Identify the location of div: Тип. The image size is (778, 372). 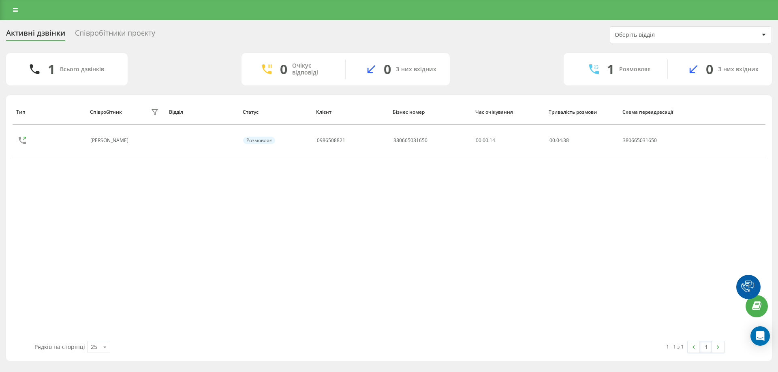
(49, 112).